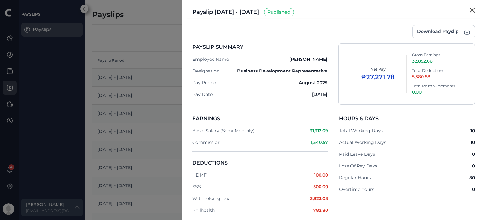  What do you see at coordinates (358, 166) in the screenshot?
I see `div: Loss Of Pay Days` at bounding box center [358, 166].